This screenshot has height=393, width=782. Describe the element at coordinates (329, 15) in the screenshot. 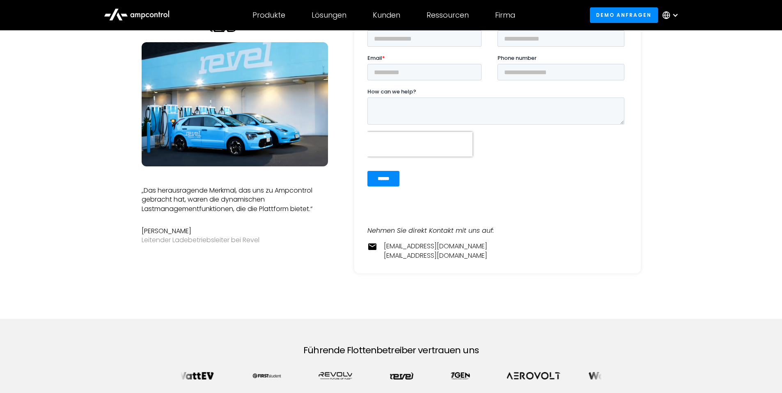

I see `div: Lösungen` at that location.